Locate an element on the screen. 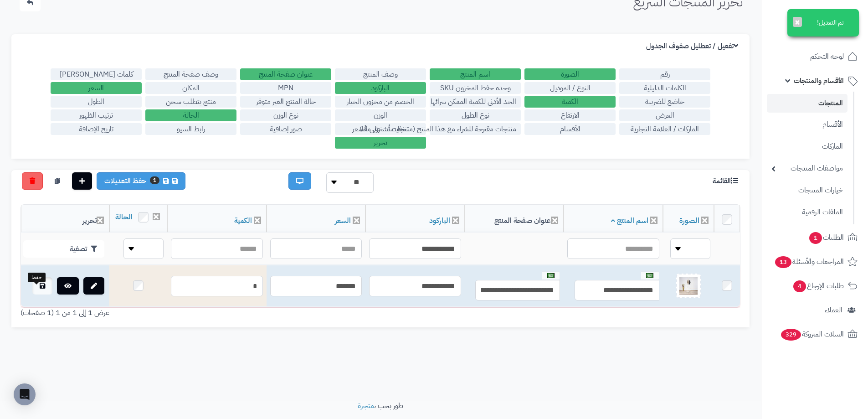  label: تحرير is located at coordinates (381, 143).